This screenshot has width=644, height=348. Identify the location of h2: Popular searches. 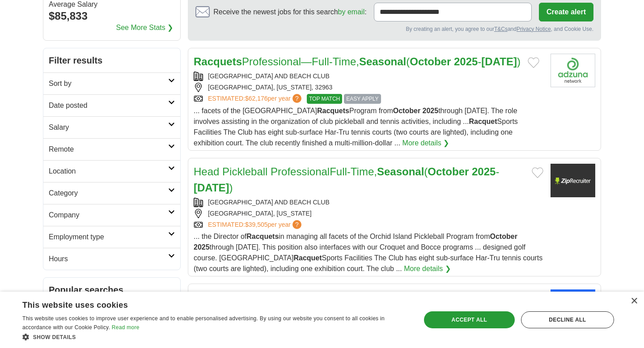
(112, 290).